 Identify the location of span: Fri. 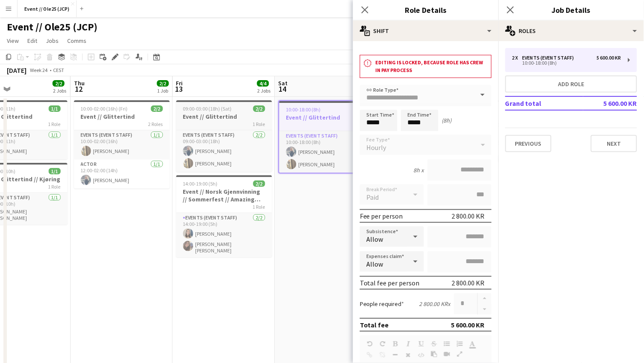
(180, 83).